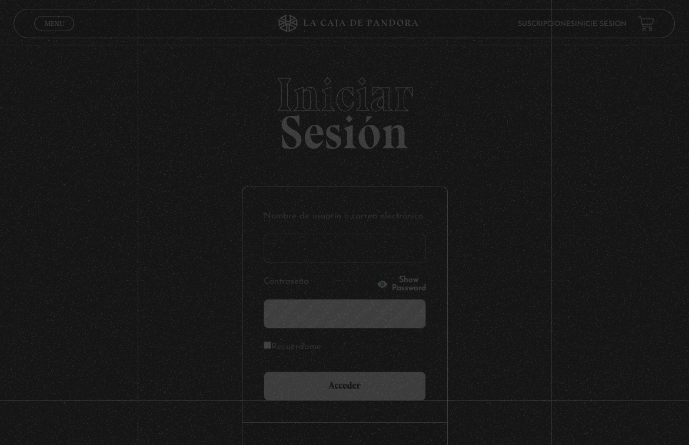 The image size is (689, 445). What do you see at coordinates (409, 284) in the screenshot?
I see `span: Show Password` at bounding box center [409, 284].